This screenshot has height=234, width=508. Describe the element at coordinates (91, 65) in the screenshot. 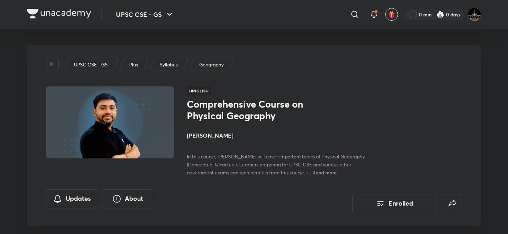

I see `a: UPSC CSE - GS` at that location.